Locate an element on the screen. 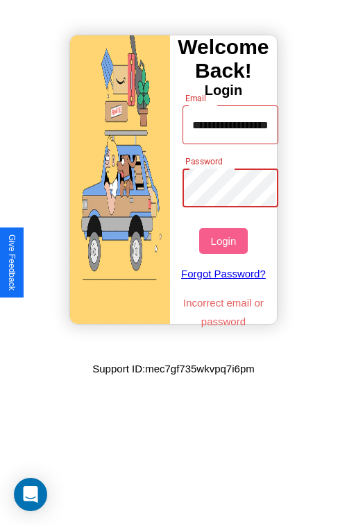 Image resolution: width=347 pixels, height=525 pixels. h4: Login is located at coordinates (223, 90).